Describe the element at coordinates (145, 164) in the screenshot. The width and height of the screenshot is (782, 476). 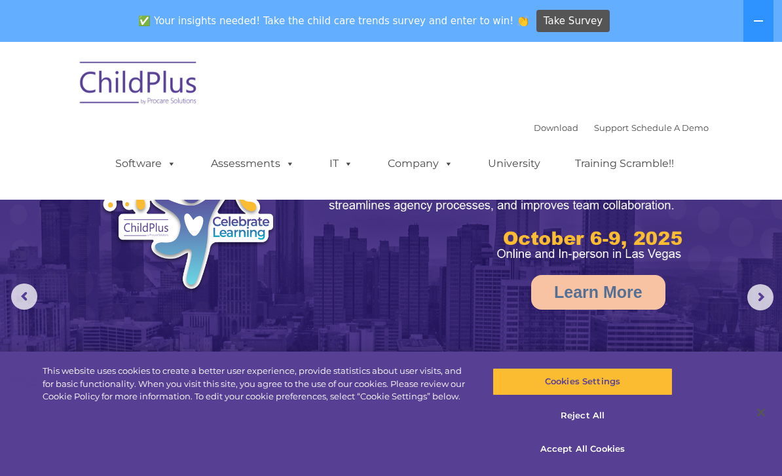
I see `a: Software` at that location.